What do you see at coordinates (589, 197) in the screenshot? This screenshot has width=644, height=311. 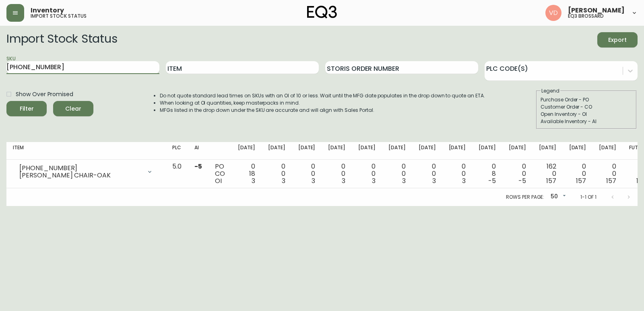 I see `p: 1-1 of 1` at bounding box center [589, 197].